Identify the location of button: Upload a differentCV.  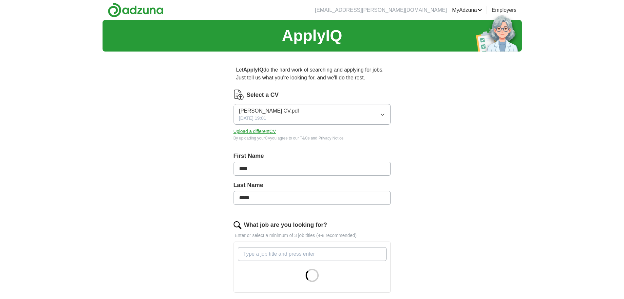
(255, 131).